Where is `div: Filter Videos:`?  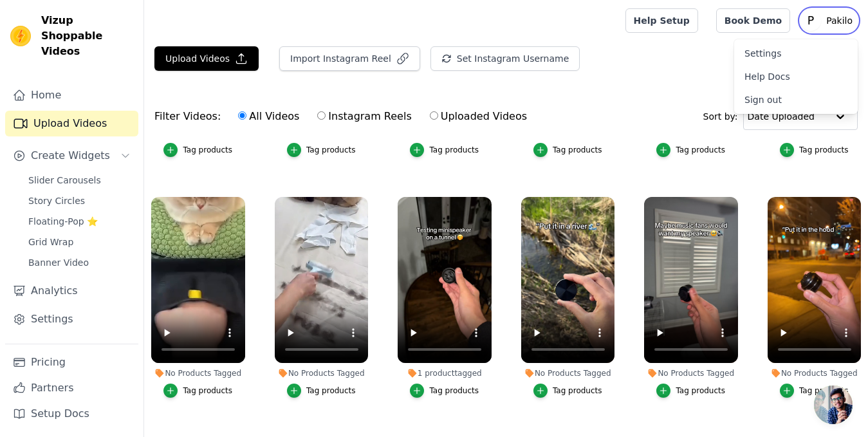 div: Filter Videos: is located at coordinates (344, 117).